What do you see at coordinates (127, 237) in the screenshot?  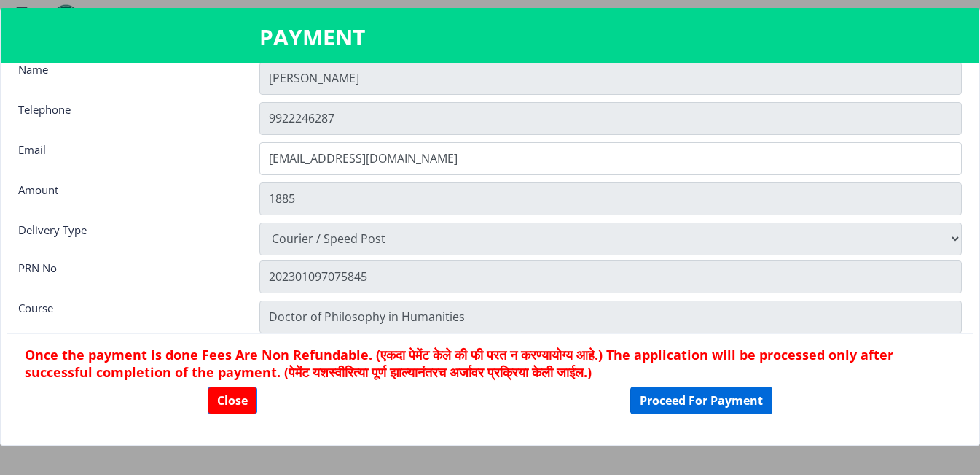 I see `div: Delivery Type` at bounding box center [127, 237].